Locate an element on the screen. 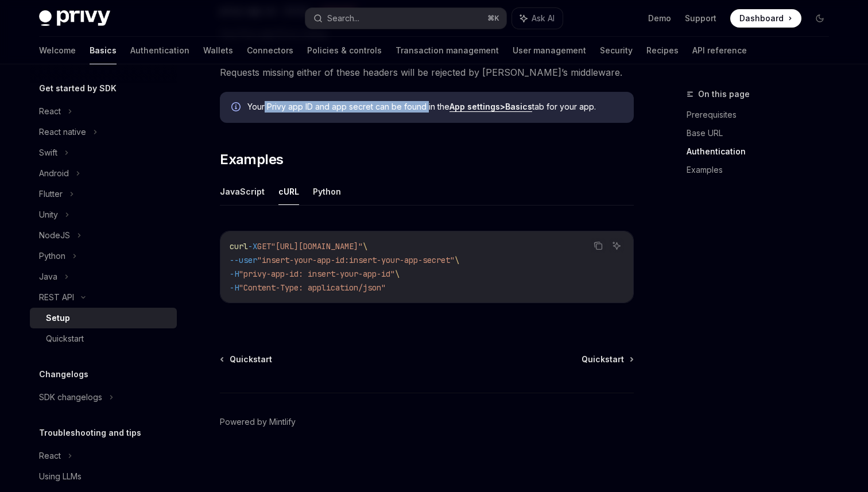  a: Examples is located at coordinates (762, 170).